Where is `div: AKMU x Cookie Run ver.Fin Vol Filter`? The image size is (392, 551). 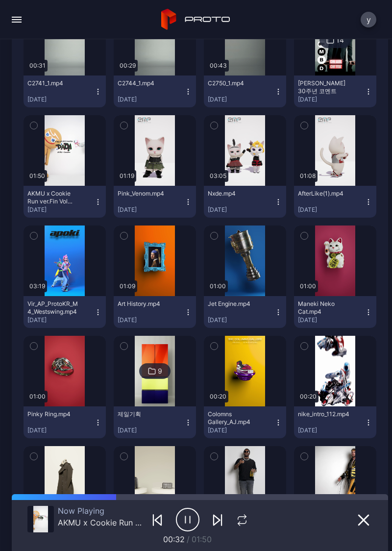 div: AKMU x Cookie Run ver.Fin Vol Filter is located at coordinates (55, 198).